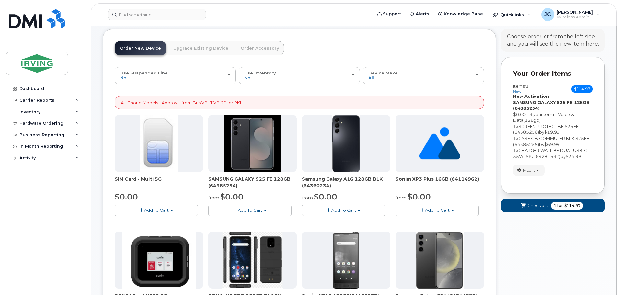 The width and height of the screenshot is (620, 295). What do you see at coordinates (547, 15) in the screenshot?
I see `span: JC` at bounding box center [547, 15].